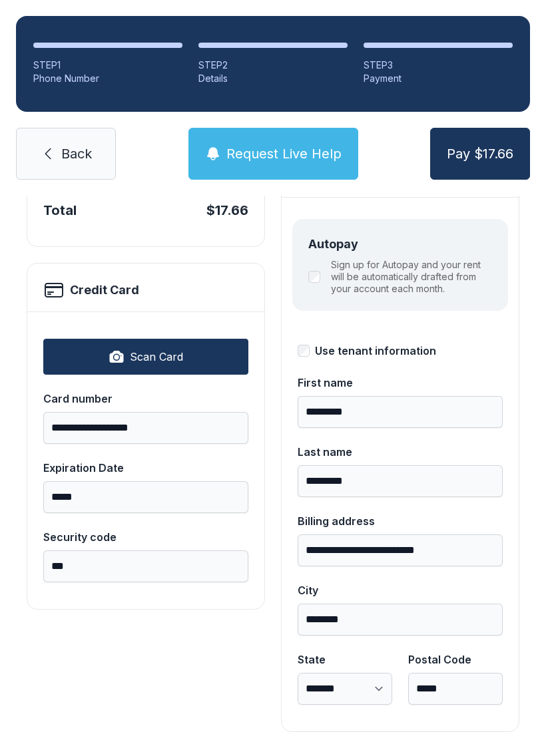  I want to click on div: $17.66, so click(227, 210).